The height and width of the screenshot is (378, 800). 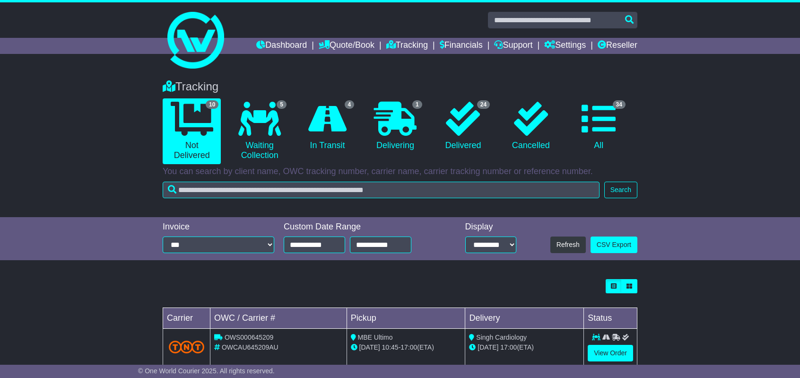 I want to click on p: You can search by client name, OWC tracking number, carrier name, carrier tracking number or refe..., so click(x=400, y=172).